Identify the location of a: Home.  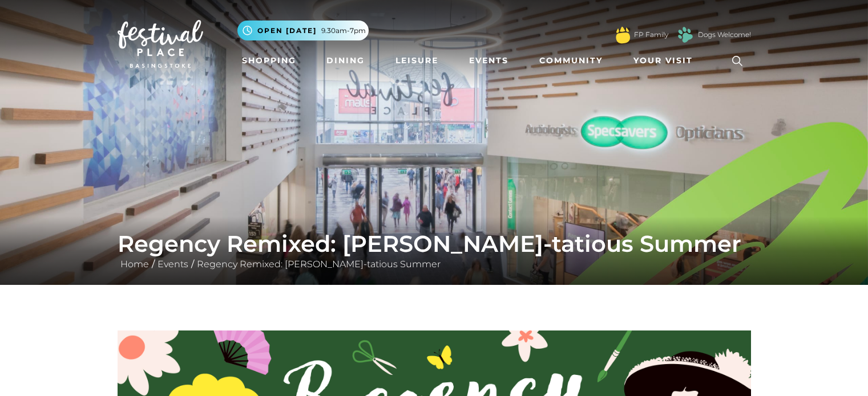
(135, 264).